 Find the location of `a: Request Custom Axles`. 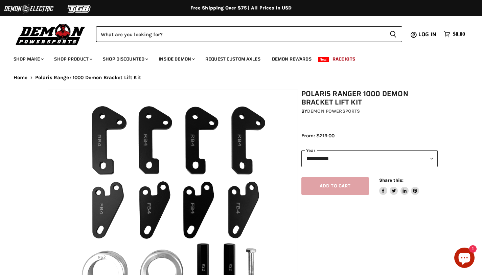

a: Request Custom Axles is located at coordinates (232, 59).